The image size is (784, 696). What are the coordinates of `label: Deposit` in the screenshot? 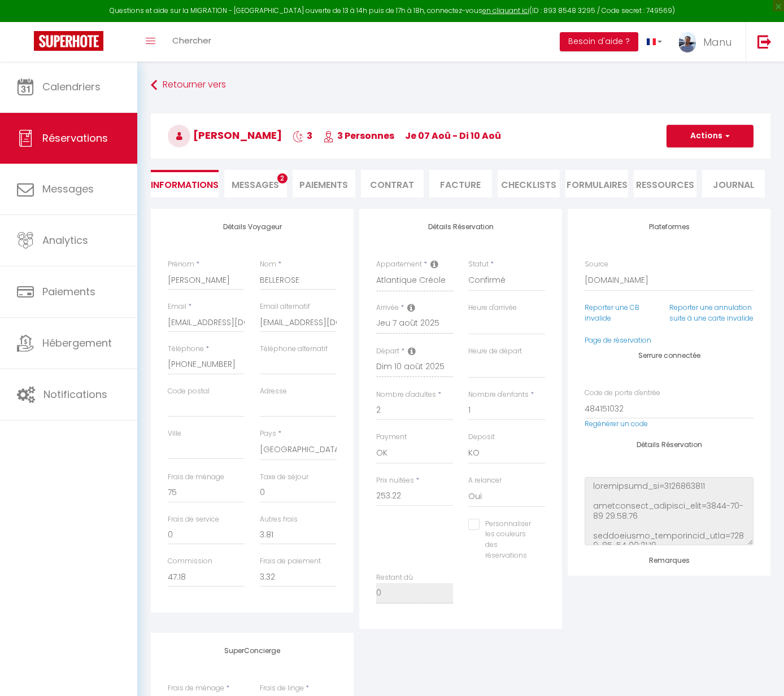 It's located at (481, 437).